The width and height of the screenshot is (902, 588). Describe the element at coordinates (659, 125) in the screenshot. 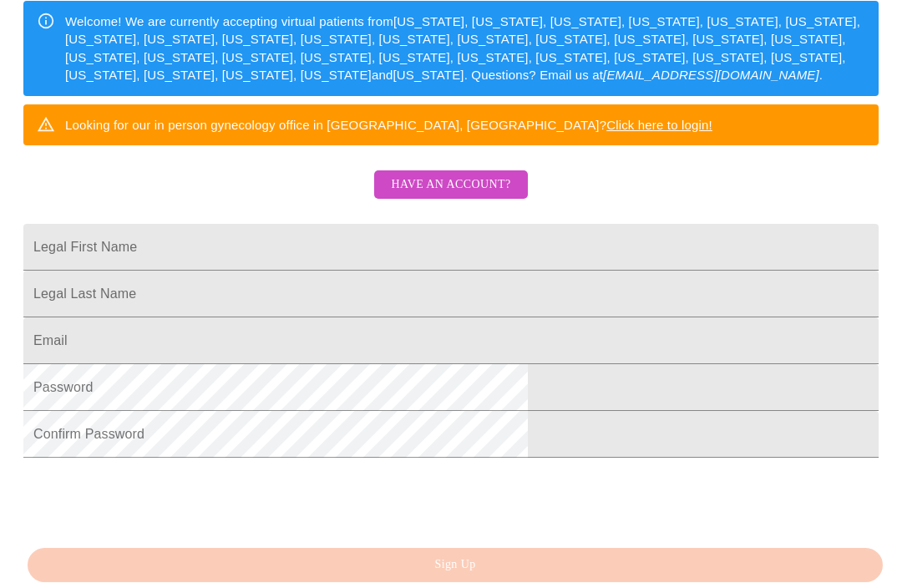

I see `a: Click here to login!` at that location.